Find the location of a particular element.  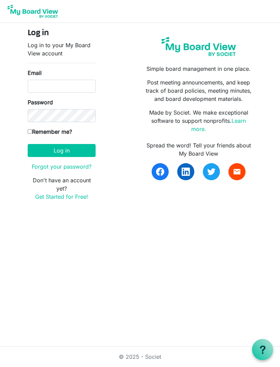

p: Made by Societ. We make exceptional software to support nonprofits. is located at coordinates (199, 121).